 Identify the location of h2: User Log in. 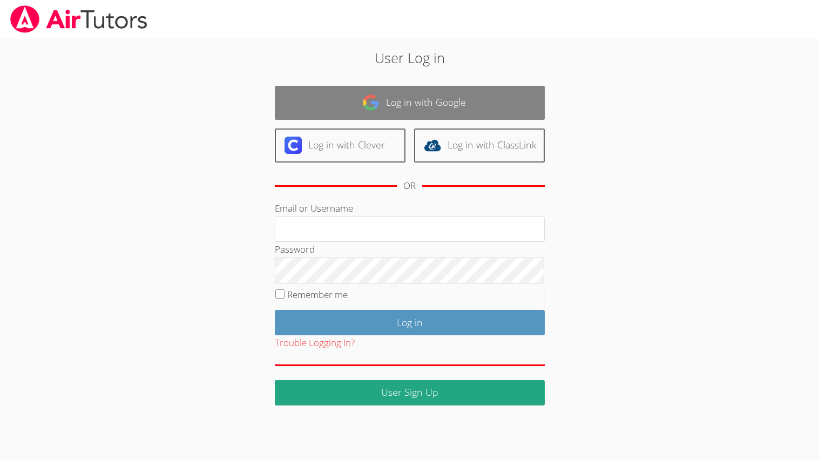
(409, 58).